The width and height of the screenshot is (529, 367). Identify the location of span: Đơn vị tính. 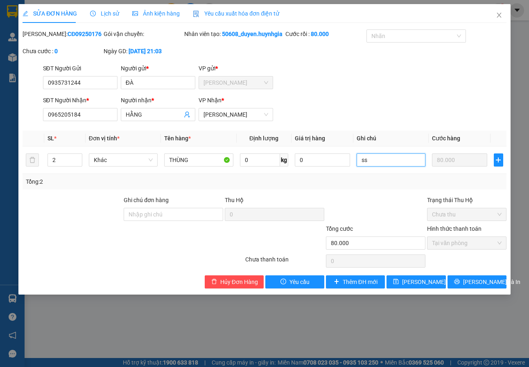
(104, 138).